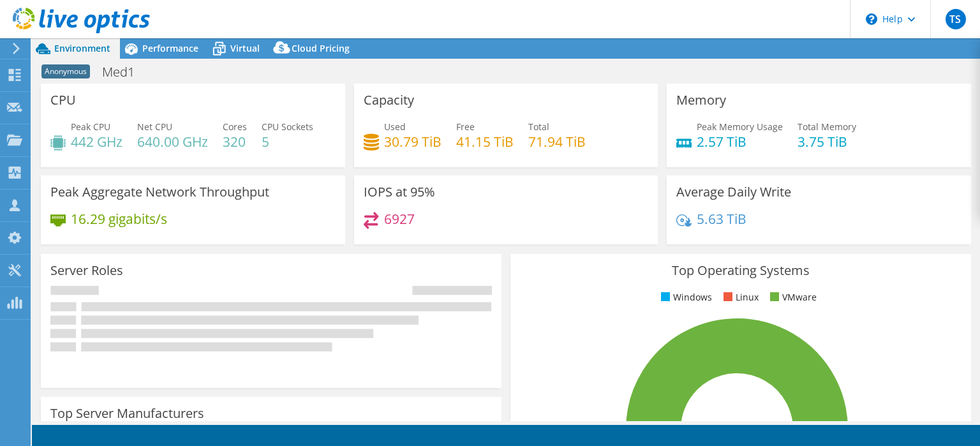 The height and width of the screenshot is (446, 980). Describe the element at coordinates (734, 192) in the screenshot. I see `h3: Average Daily Write` at that location.